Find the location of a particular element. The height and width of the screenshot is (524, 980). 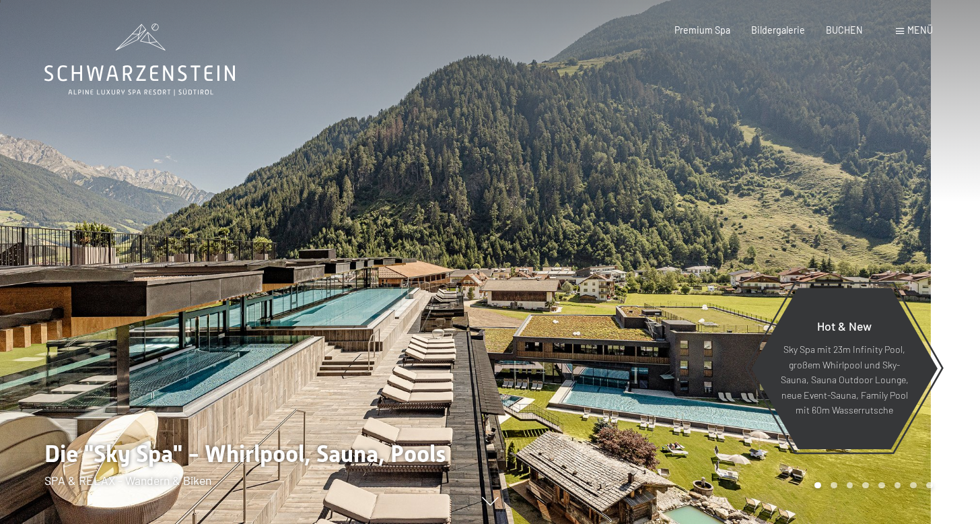

span: BUCHEN is located at coordinates (844, 29).